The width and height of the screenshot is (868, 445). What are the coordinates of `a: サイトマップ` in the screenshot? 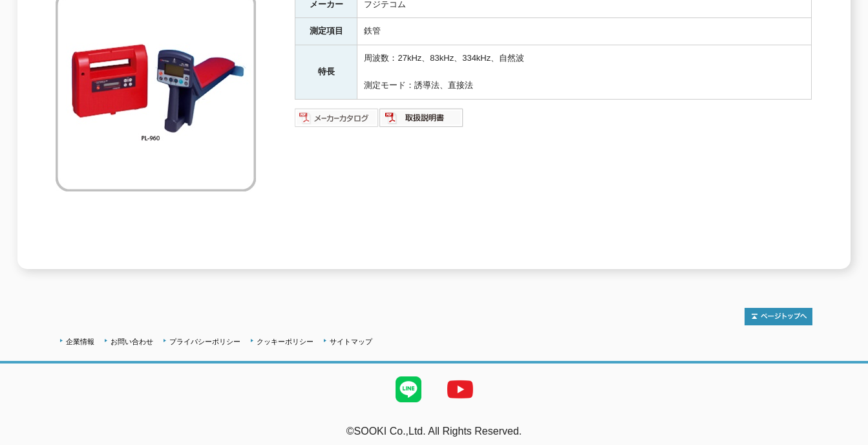 It's located at (351, 342).